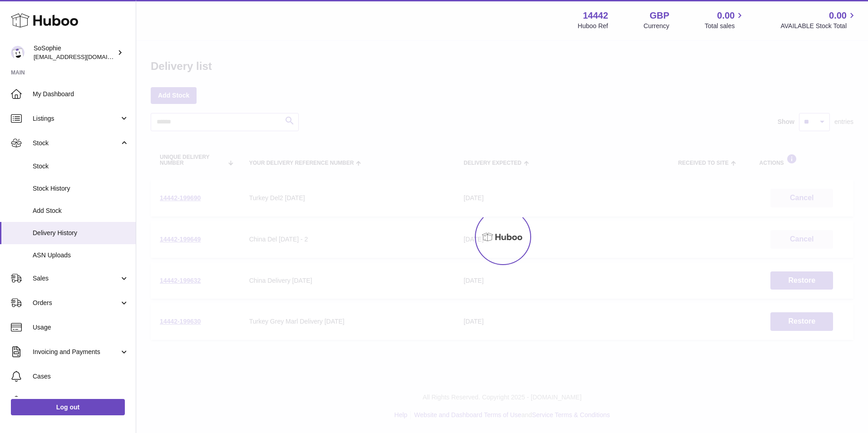 This screenshot has width=868, height=433. Describe the element at coordinates (657, 26) in the screenshot. I see `div: Currency` at that location.